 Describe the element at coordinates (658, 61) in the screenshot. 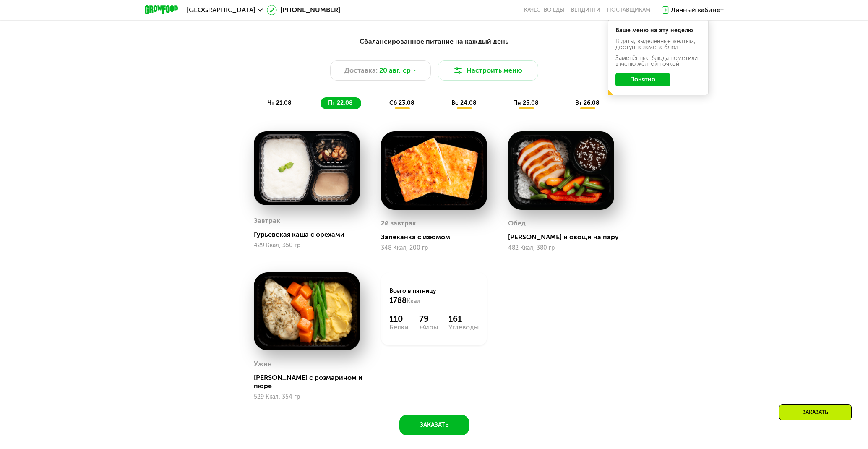

I see `div: Заменённые блюда пометили в меню жёлтой точкой.` at that location.